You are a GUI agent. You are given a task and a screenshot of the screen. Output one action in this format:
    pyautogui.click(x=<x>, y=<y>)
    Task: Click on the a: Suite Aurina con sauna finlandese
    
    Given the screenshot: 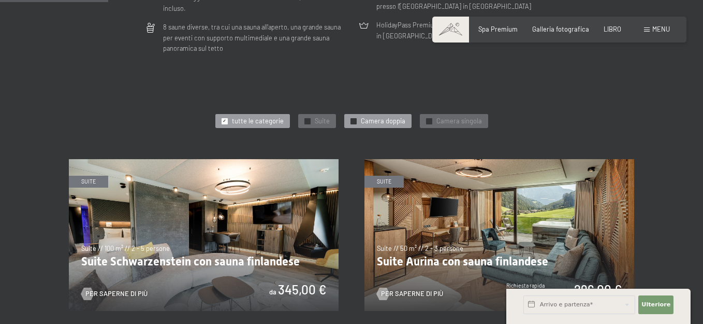 What is the action you would take?
    pyautogui.click(x=499, y=162)
    